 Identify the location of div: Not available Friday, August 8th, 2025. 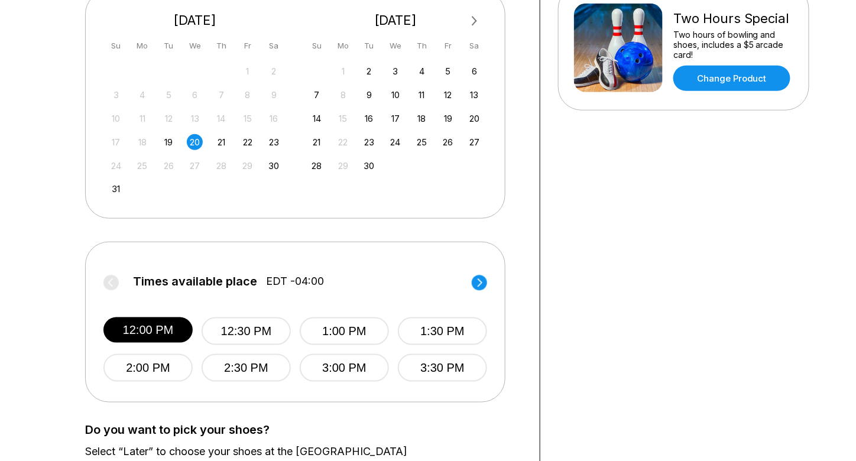
(247, 95).